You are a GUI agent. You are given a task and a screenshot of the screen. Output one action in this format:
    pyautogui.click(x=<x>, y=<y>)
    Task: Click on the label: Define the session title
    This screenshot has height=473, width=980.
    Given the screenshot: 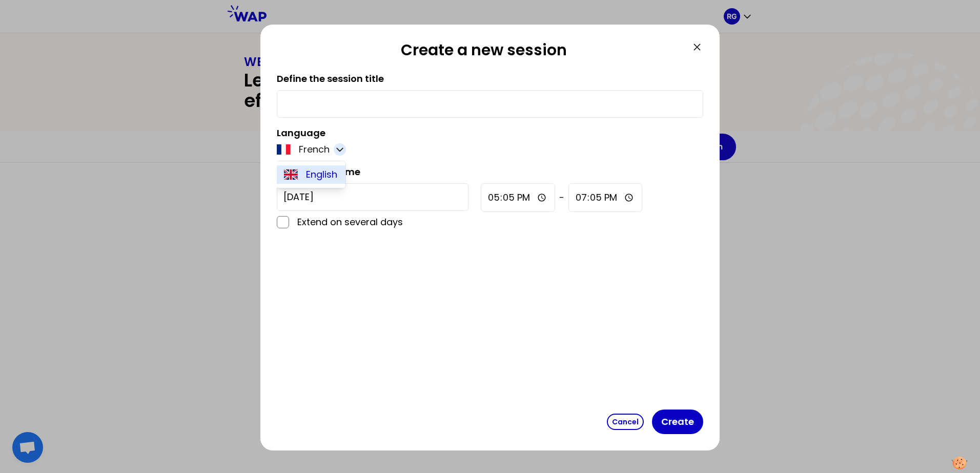 What is the action you would take?
    pyautogui.click(x=330, y=78)
    